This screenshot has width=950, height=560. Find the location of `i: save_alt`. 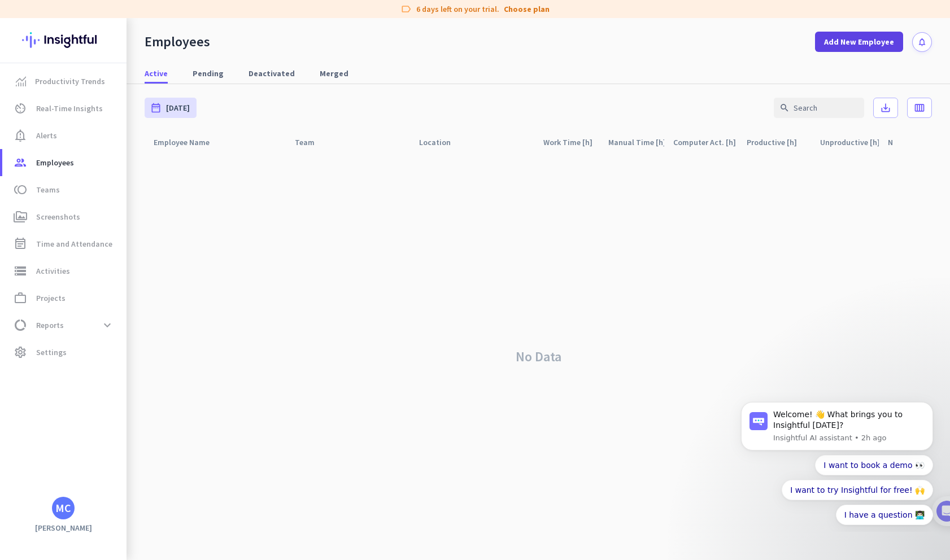

i: save_alt is located at coordinates (885, 108).